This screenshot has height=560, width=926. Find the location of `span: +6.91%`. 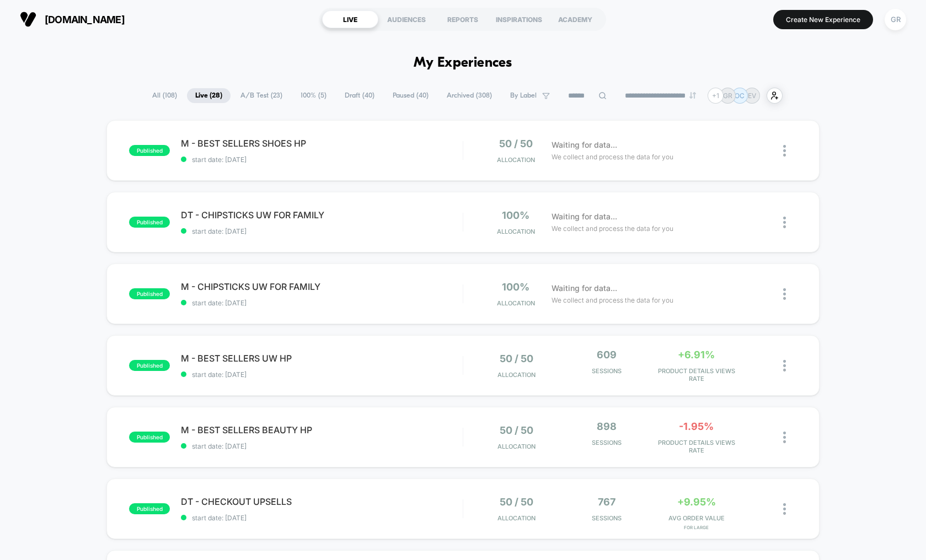

span: +6.91% is located at coordinates (696, 354).